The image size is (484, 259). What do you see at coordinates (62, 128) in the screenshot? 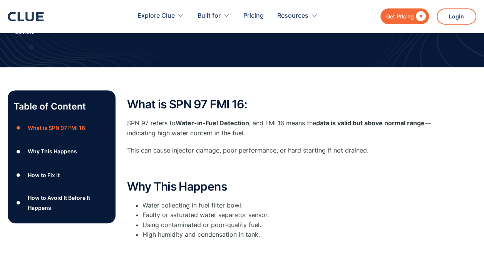
I see `a: ●What is SPN 97 FMI 16:` at bounding box center [62, 128].